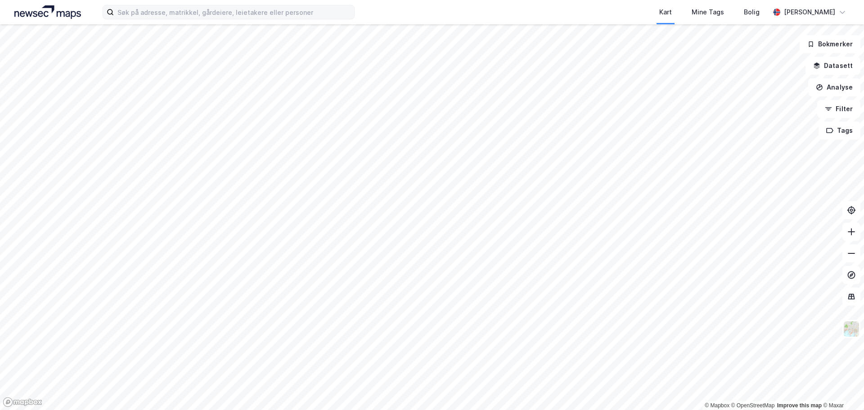 The image size is (864, 410). Describe the element at coordinates (753, 406) in the screenshot. I see `a: OpenStreetMap` at that location.